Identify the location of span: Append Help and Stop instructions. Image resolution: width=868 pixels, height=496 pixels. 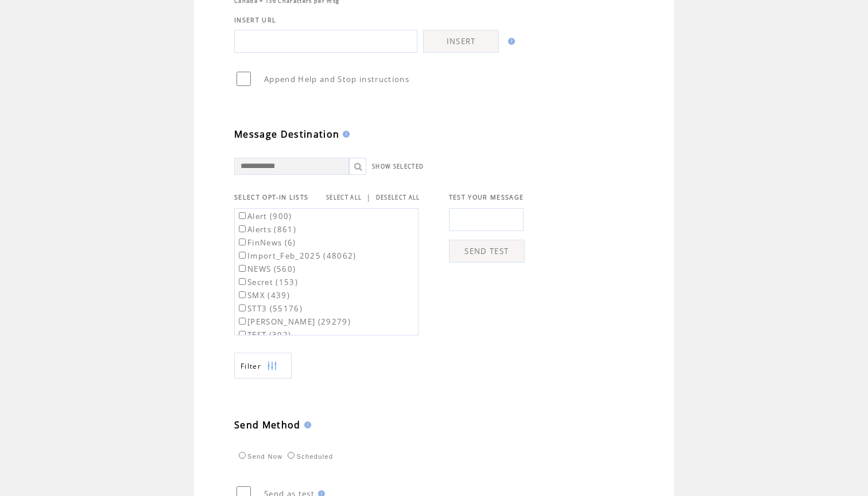
(336, 79).